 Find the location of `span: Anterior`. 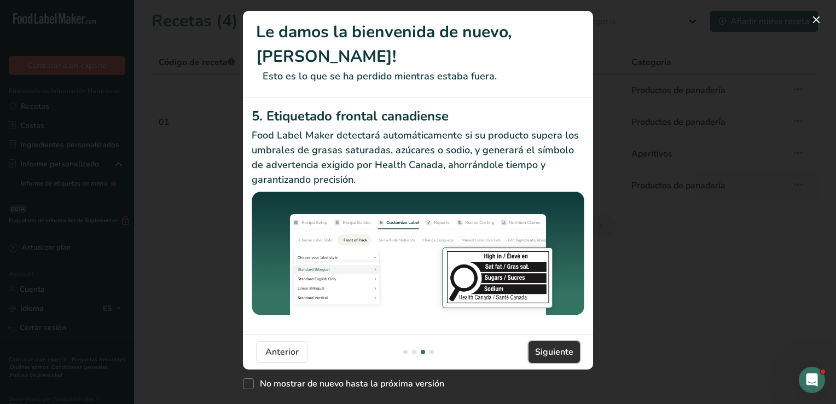

span: Anterior is located at coordinates (282, 352).